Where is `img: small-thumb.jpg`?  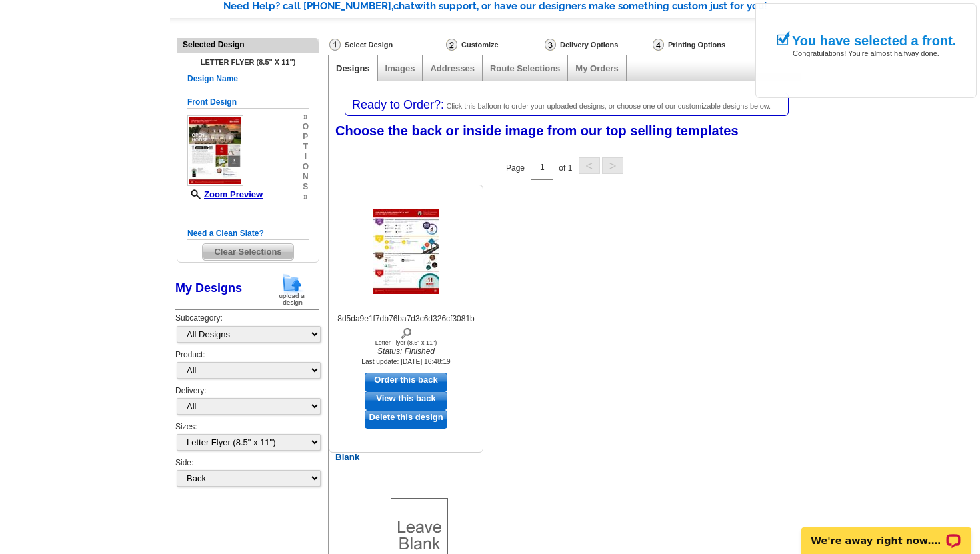 img: small-thumb.jpg is located at coordinates (215, 151).